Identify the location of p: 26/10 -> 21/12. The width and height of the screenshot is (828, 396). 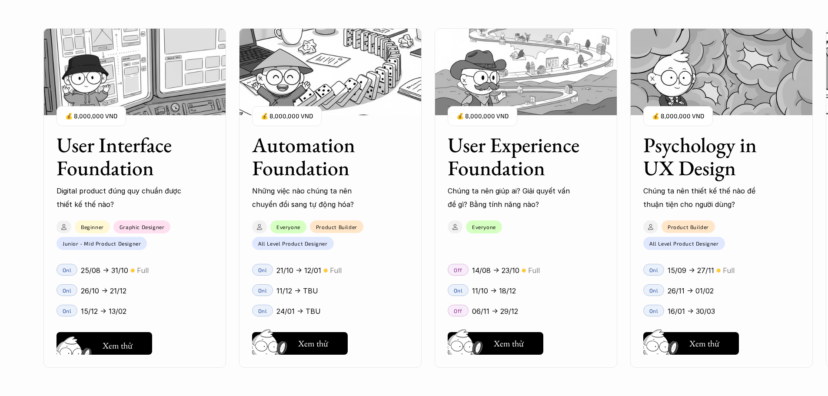
(103, 291).